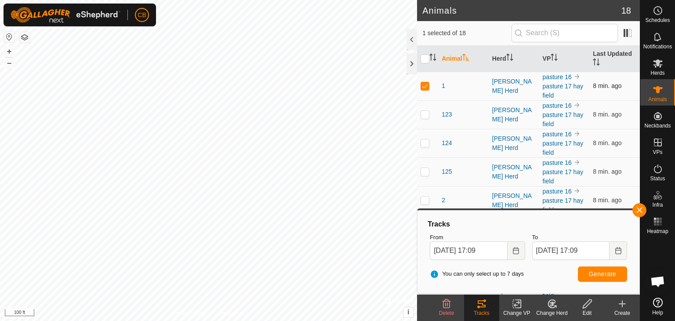 This screenshot has width=675, height=321. What do you see at coordinates (444, 86) in the screenshot?
I see `span: 1` at bounding box center [444, 86].